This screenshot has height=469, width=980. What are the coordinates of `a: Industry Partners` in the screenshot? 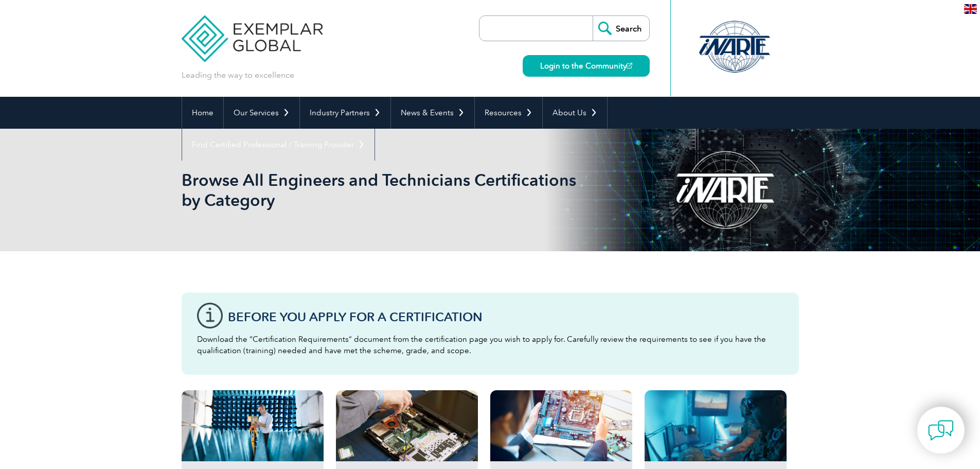 It's located at (345, 113).